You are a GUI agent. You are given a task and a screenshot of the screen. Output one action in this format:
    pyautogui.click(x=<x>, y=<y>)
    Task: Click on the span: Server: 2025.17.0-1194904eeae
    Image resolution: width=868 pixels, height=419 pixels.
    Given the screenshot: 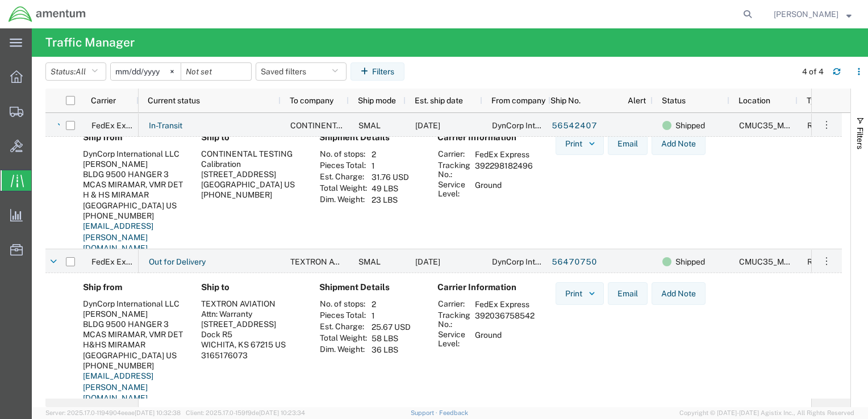 What is the action you would take?
    pyautogui.click(x=113, y=413)
    